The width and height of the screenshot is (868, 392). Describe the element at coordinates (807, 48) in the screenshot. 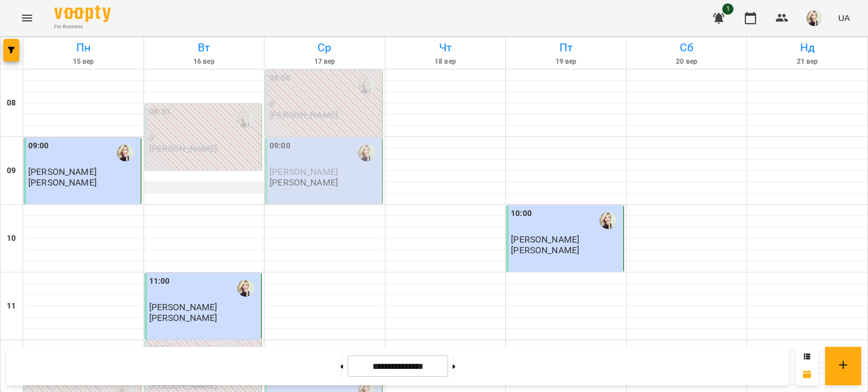

I see `h6: Нд` at that location.